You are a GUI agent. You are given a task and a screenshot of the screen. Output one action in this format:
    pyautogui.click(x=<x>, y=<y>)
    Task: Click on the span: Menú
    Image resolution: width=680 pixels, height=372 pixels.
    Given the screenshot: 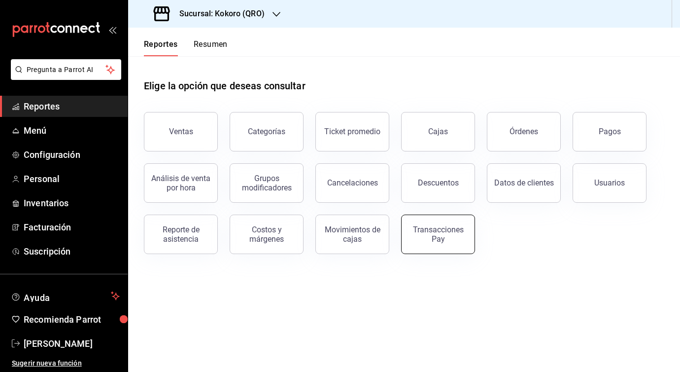 What is the action you would take?
    pyautogui.click(x=71, y=130)
    